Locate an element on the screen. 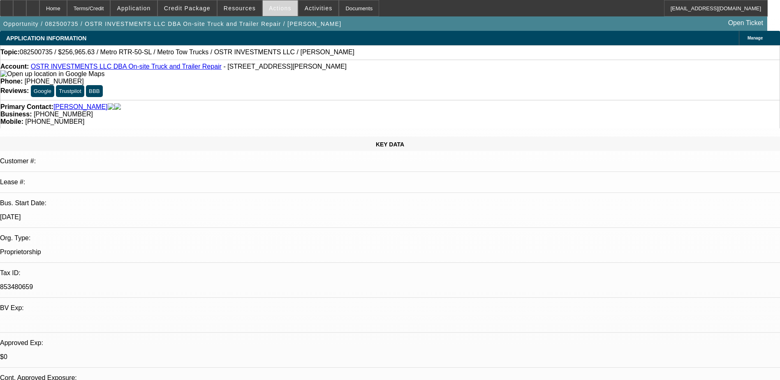 This screenshot has width=780, height=380. strong: Topic: is located at coordinates (10, 52).